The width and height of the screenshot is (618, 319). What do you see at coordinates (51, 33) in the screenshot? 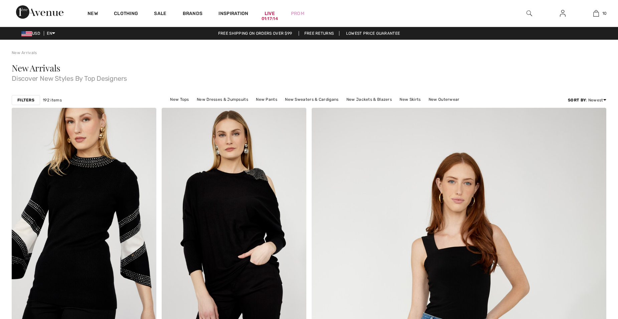
I see `span: EN` at bounding box center [51, 33].